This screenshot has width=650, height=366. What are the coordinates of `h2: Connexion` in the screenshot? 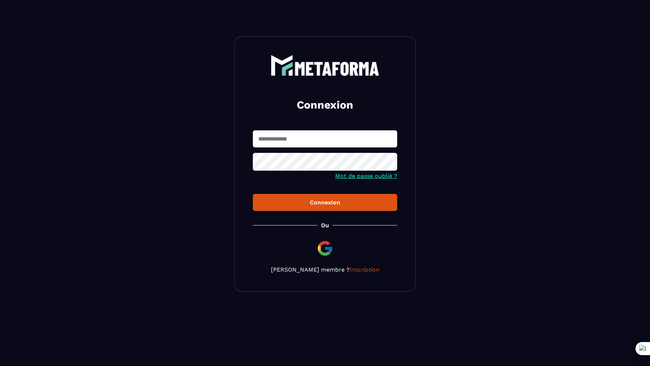 It's located at (325, 105).